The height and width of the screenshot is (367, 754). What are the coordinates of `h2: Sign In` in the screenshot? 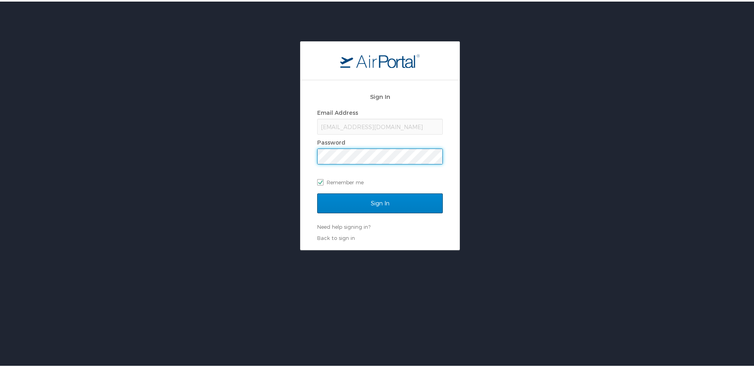 It's located at (380, 95).